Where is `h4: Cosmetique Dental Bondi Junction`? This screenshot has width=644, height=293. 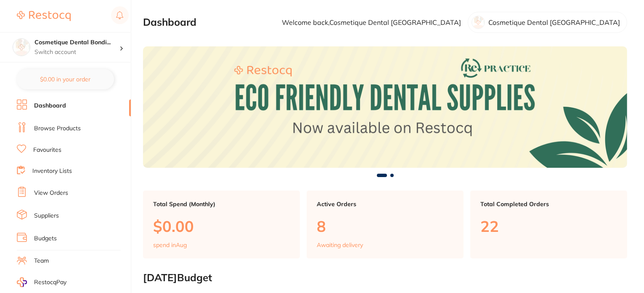
h4: Cosmetique Dental Bondi Junction is located at coordinates (77, 43).